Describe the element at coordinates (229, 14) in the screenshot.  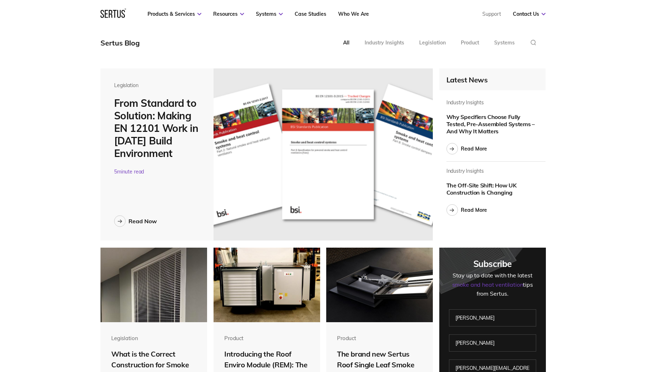
I see `a: Resources` at that location.